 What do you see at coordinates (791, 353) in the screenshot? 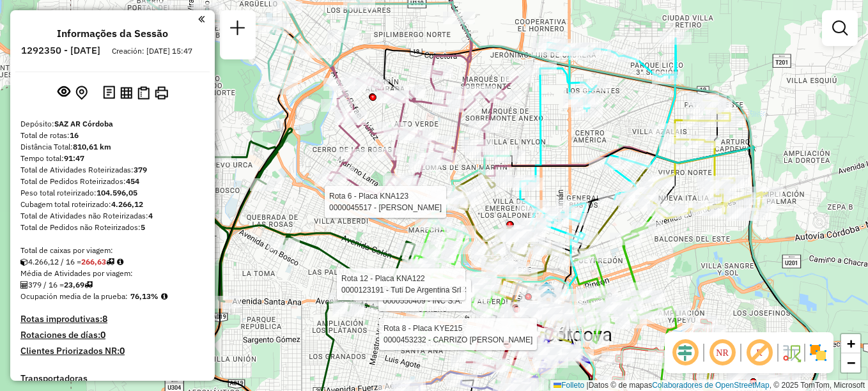
I see `img: Fluxo de ruas` at bounding box center [791, 353].